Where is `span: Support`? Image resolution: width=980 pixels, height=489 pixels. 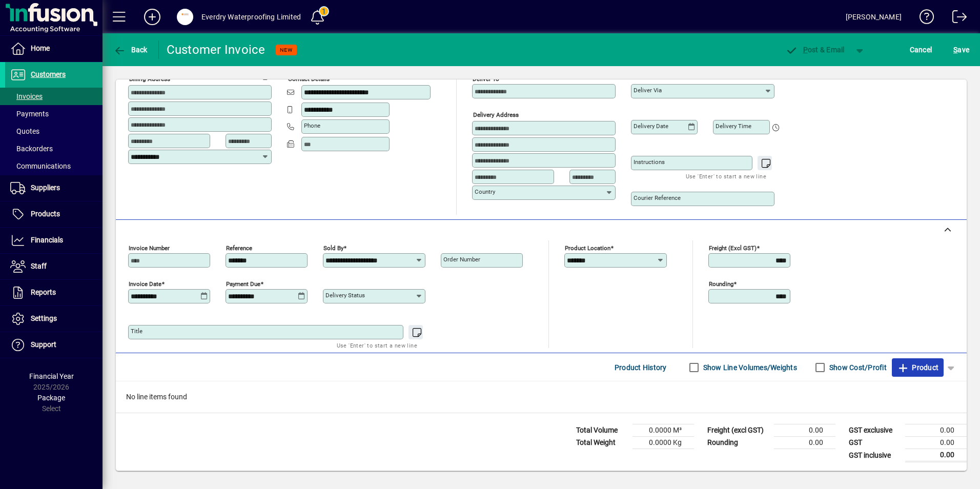
span: Support is located at coordinates (44, 344).